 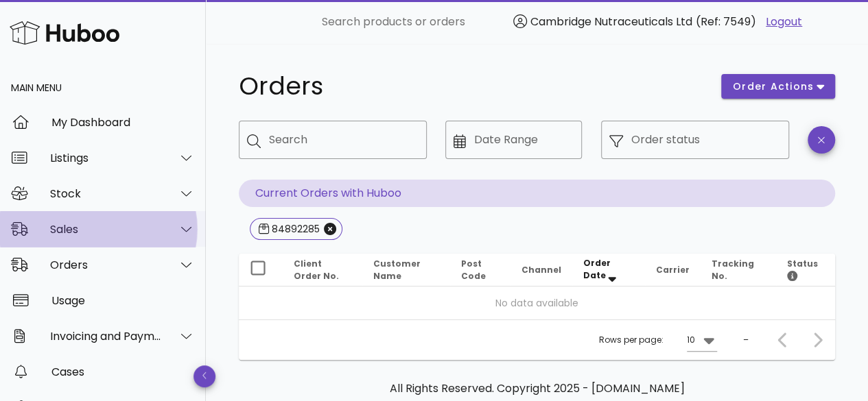 What do you see at coordinates (322, 270) in the screenshot?
I see `th: Client Order No.` at bounding box center [322, 270].